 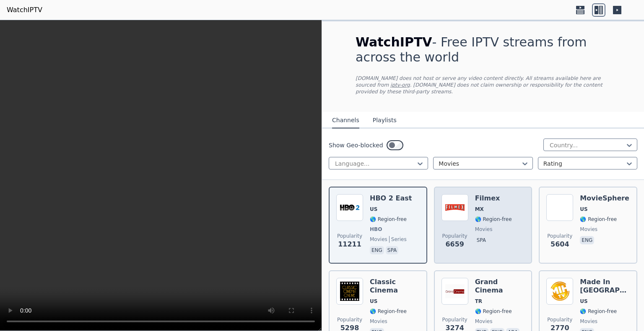 What do you see at coordinates (355, 145) in the screenshot?
I see `label: Show Geo-blocked` at bounding box center [355, 145].